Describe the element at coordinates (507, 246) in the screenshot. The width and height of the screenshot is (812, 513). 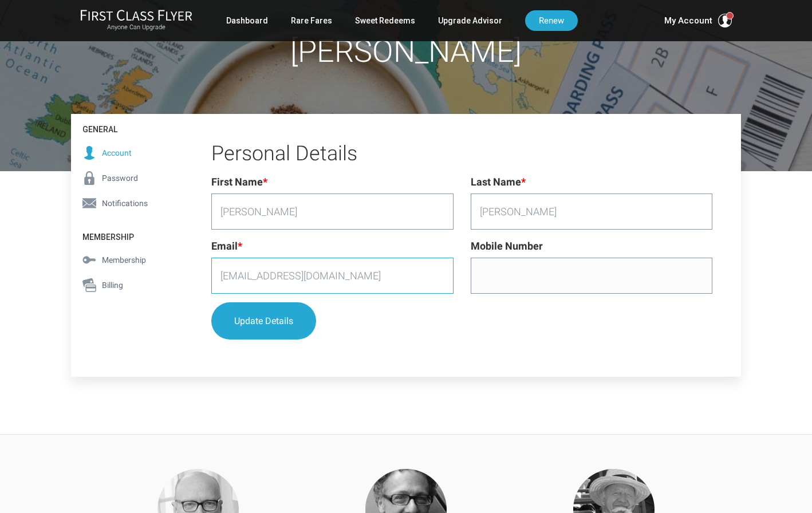
I see `label: Mobile Number` at that location.